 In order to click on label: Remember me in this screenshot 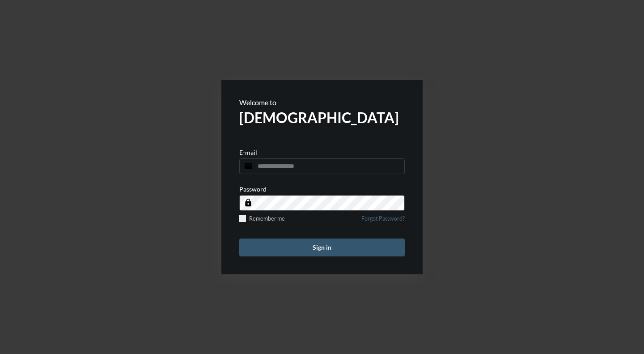, I will do `click(262, 219)`.